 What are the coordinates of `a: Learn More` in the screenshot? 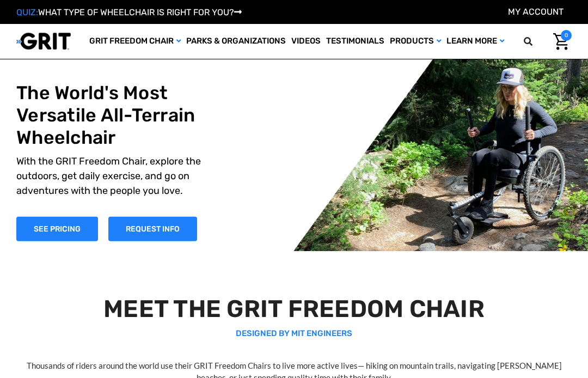 It's located at (475, 41).